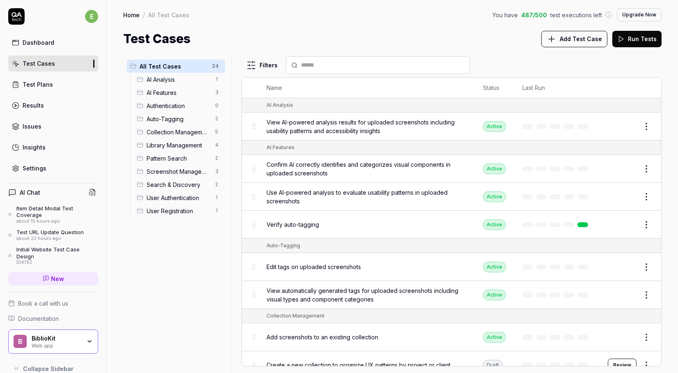  Describe the element at coordinates (494, 88) in the screenshot. I see `th: Status` at that location.